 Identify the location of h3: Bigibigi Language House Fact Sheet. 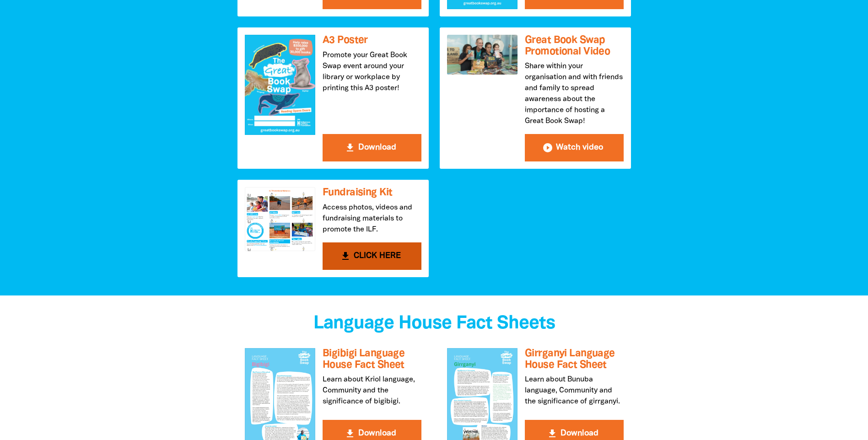
(371, 360).